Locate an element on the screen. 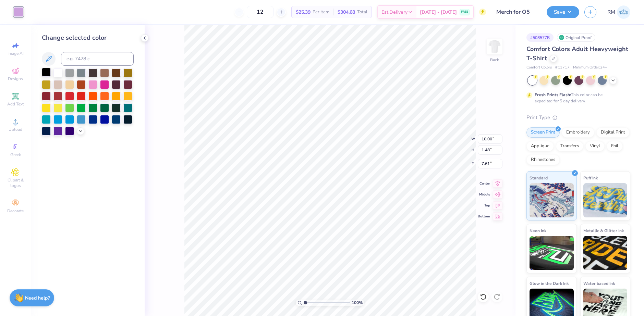  div: Transfers is located at coordinates (570, 146).